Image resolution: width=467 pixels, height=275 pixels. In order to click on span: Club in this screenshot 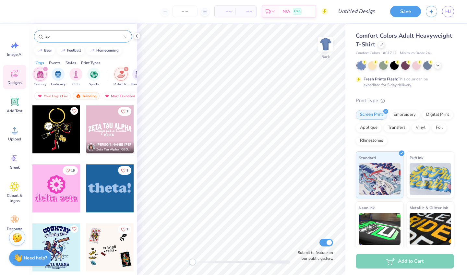, I will do `click(76, 84)`.